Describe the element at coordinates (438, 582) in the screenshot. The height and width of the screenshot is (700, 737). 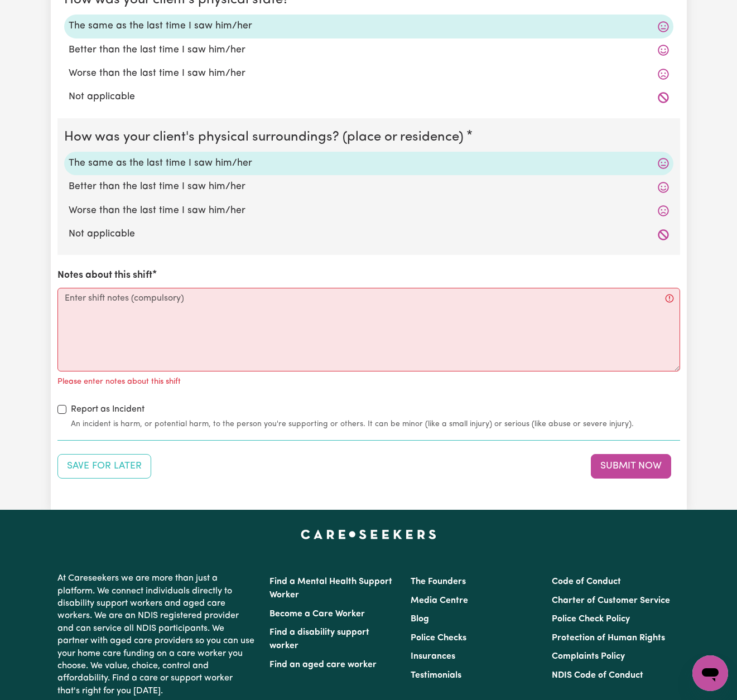
I see `a: The Founders` at that location.